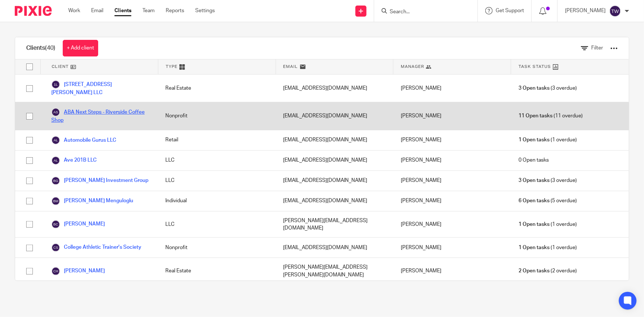 The image size is (644, 317). I want to click on a: Work, so click(74, 11).